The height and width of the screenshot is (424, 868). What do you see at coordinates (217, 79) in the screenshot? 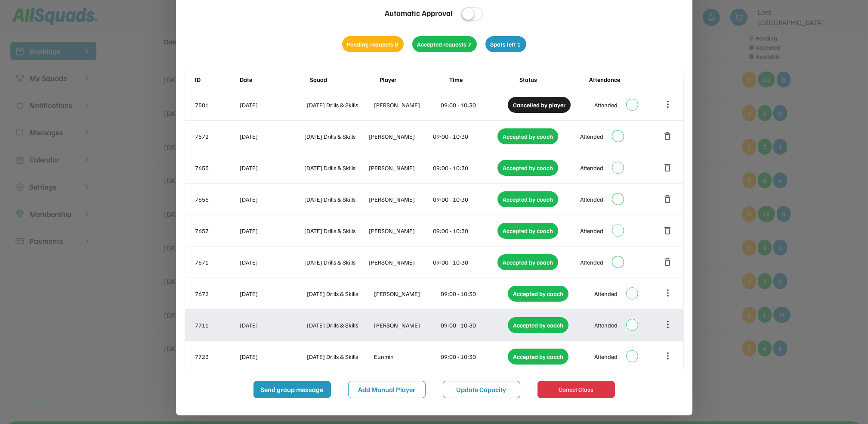
I see `div: ID` at bounding box center [217, 79].